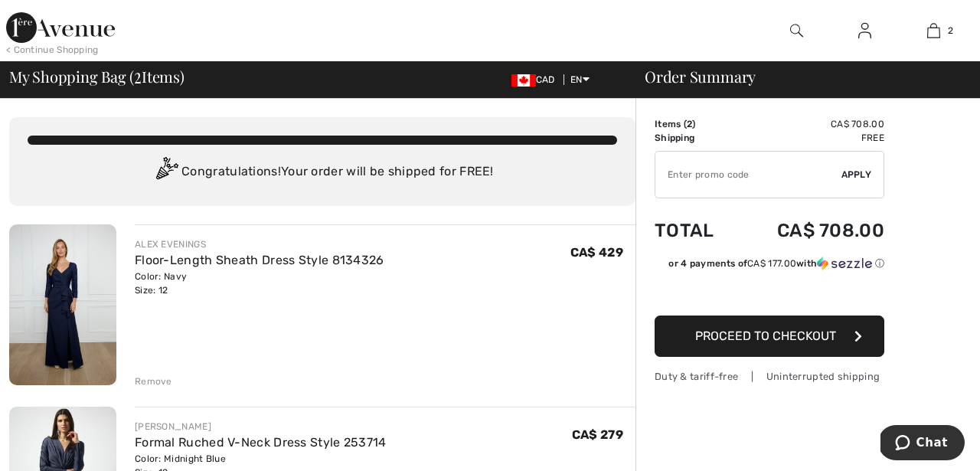  I want to click on div: < Continue Shopping, so click(52, 50).